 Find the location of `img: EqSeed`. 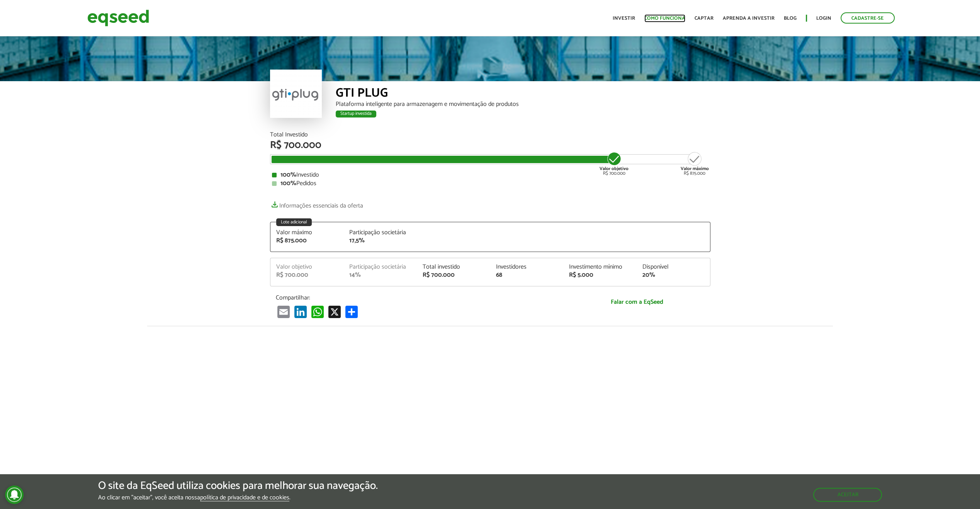

img: EqSeed is located at coordinates (118, 17).